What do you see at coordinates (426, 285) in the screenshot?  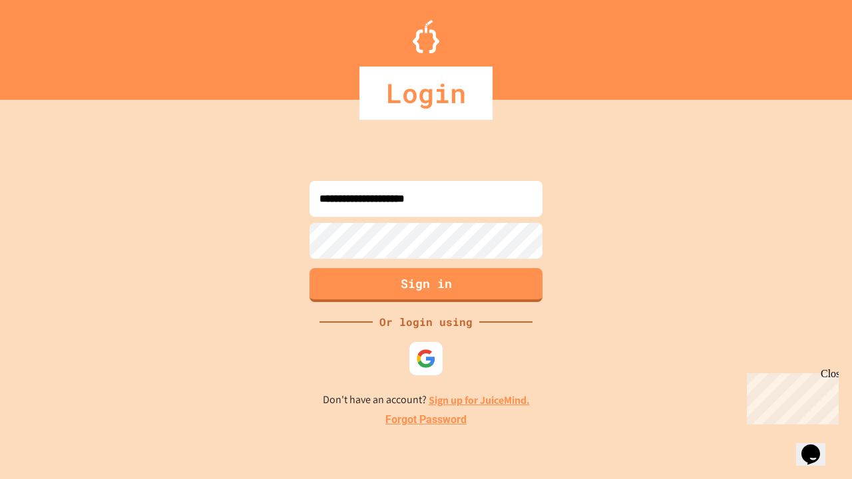 I see `button: Sign in` at bounding box center [426, 285].